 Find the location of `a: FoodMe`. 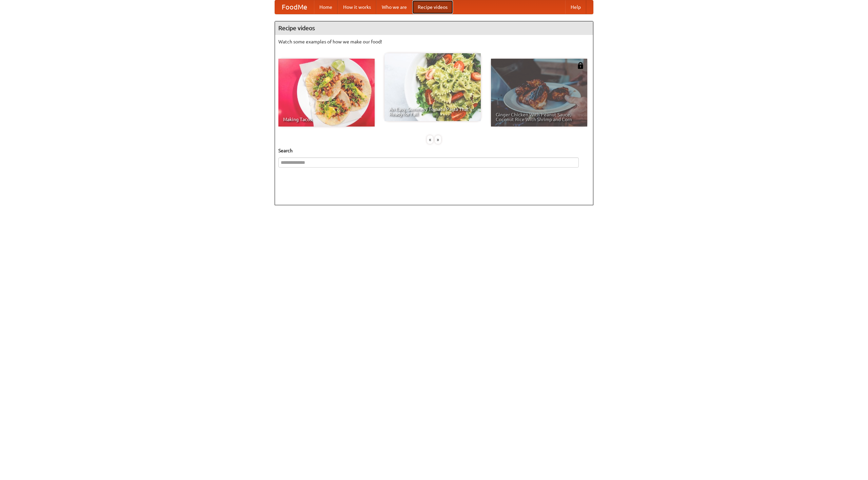

a: FoodMe is located at coordinates (294, 7).